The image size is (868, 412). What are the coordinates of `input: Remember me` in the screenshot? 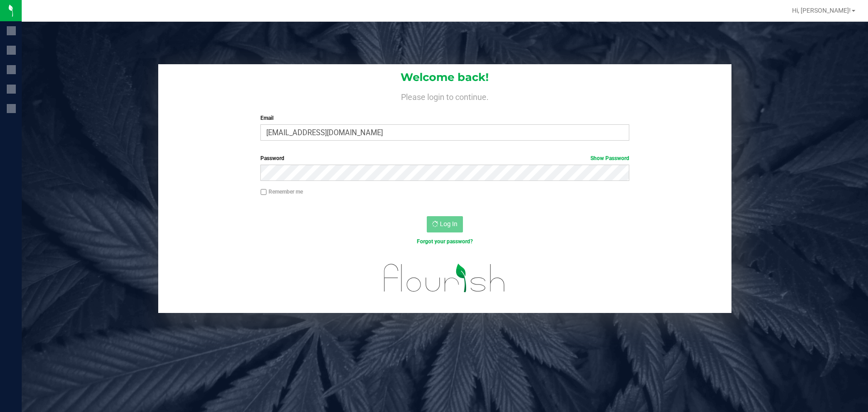 It's located at (264, 192).